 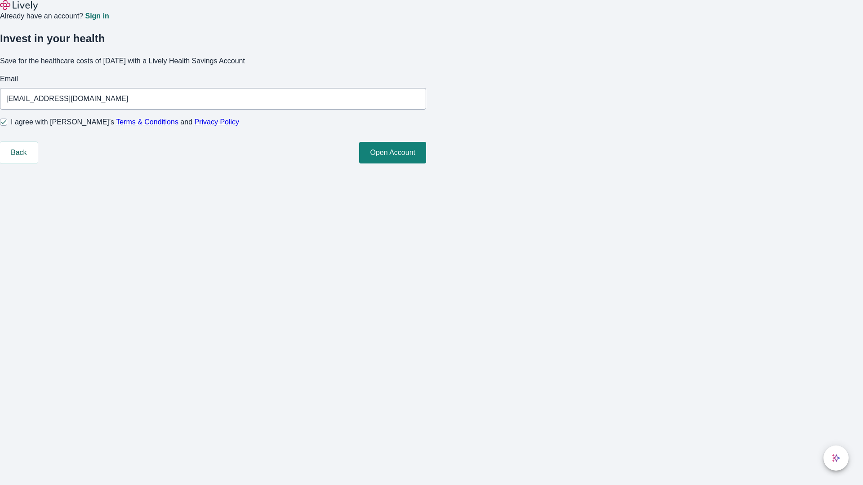 What do you see at coordinates (217, 122) in the screenshot?
I see `a: Privacy Policy` at bounding box center [217, 122].